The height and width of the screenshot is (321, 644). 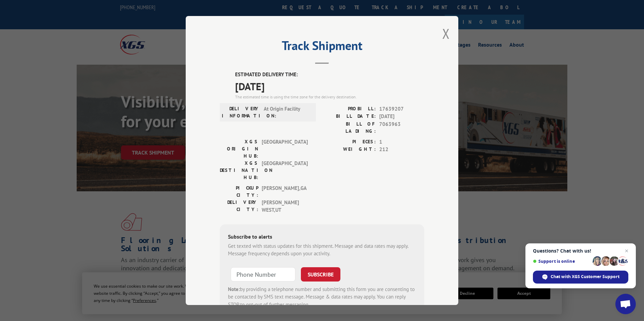 What do you see at coordinates (446, 34) in the screenshot?
I see `button: Close modal` at bounding box center [446, 34].